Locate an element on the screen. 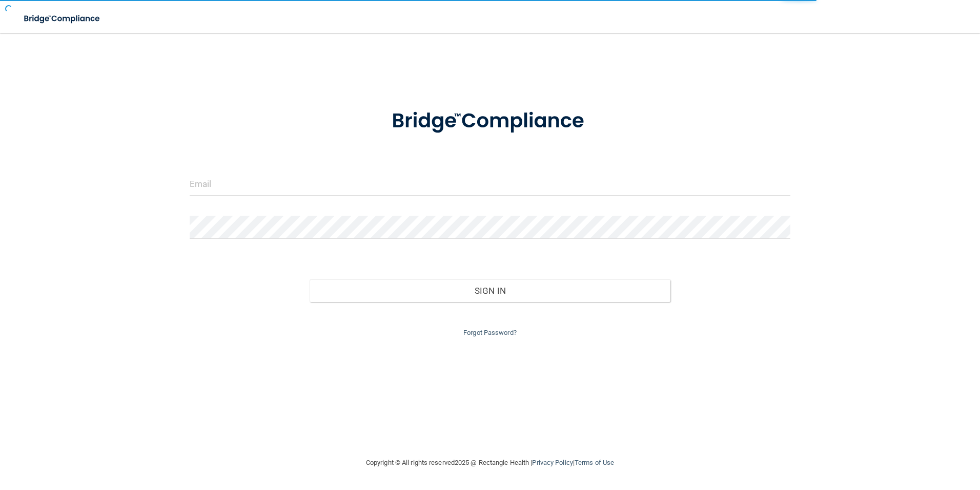 The image size is (980, 490). a: Privacy Policy is located at coordinates (552, 461).